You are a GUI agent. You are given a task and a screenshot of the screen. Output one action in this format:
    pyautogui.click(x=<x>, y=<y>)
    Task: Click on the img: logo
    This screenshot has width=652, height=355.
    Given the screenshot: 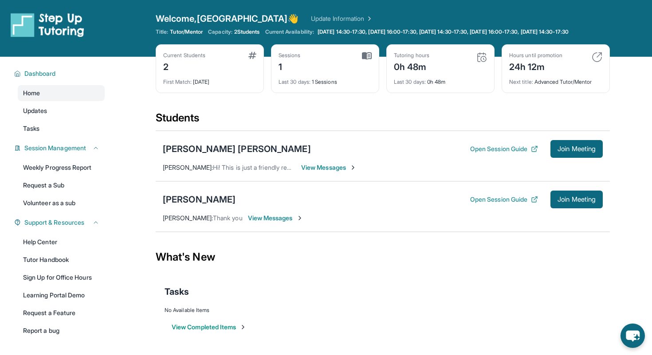 What is the action you would take?
    pyautogui.click(x=47, y=25)
    